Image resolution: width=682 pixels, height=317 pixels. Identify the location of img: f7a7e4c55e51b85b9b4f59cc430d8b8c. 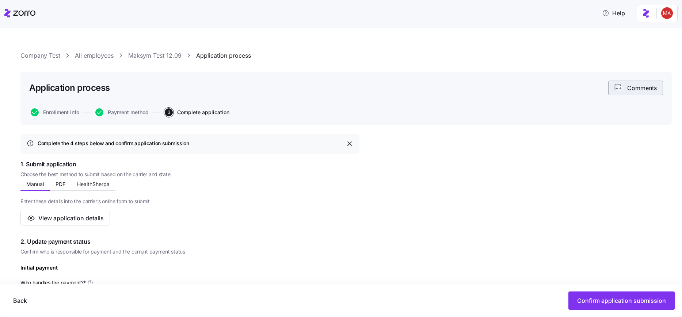
(667, 13).